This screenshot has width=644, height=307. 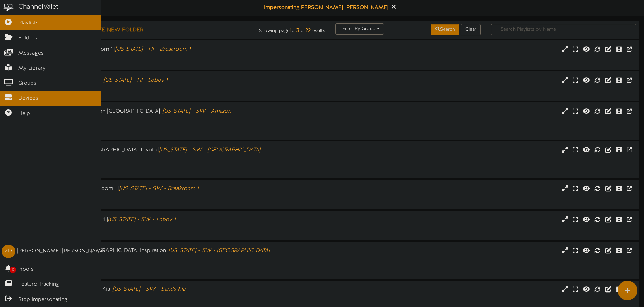 What do you see at coordinates (470, 30) in the screenshot?
I see `button: Clear` at bounding box center [470, 30].